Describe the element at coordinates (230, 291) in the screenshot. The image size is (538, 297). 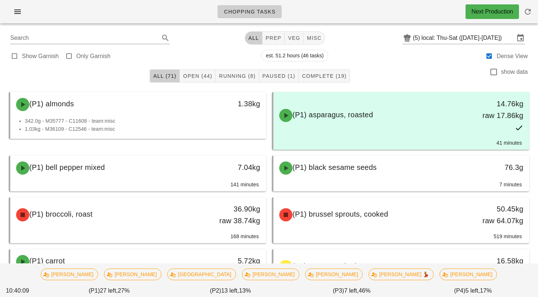
I see `span: 13 left,` at that location.